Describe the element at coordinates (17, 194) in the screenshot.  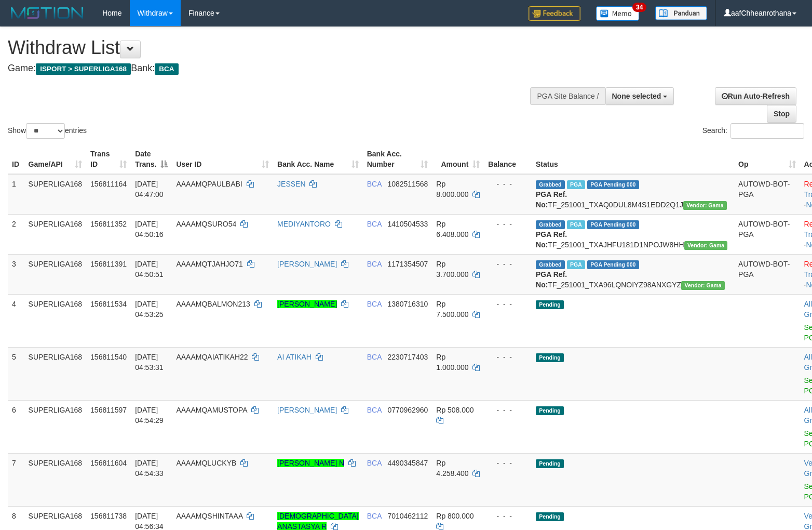
I see `td: 1` at that location.